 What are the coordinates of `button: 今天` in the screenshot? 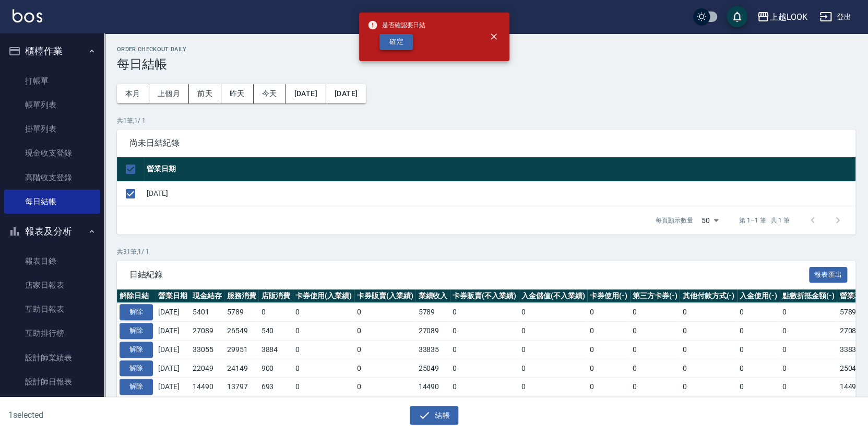 It's located at (270, 93).